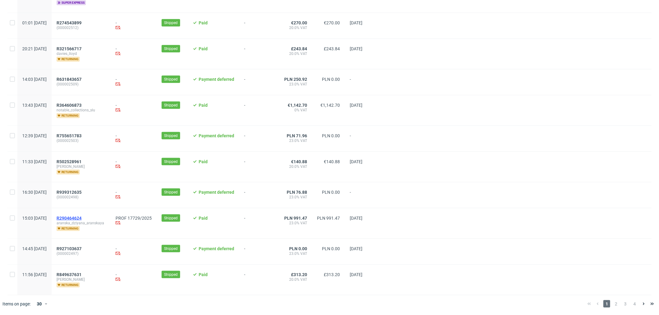 This screenshot has width=659, height=315. Describe the element at coordinates (606, 304) in the screenshot. I see `span: 1` at that location.